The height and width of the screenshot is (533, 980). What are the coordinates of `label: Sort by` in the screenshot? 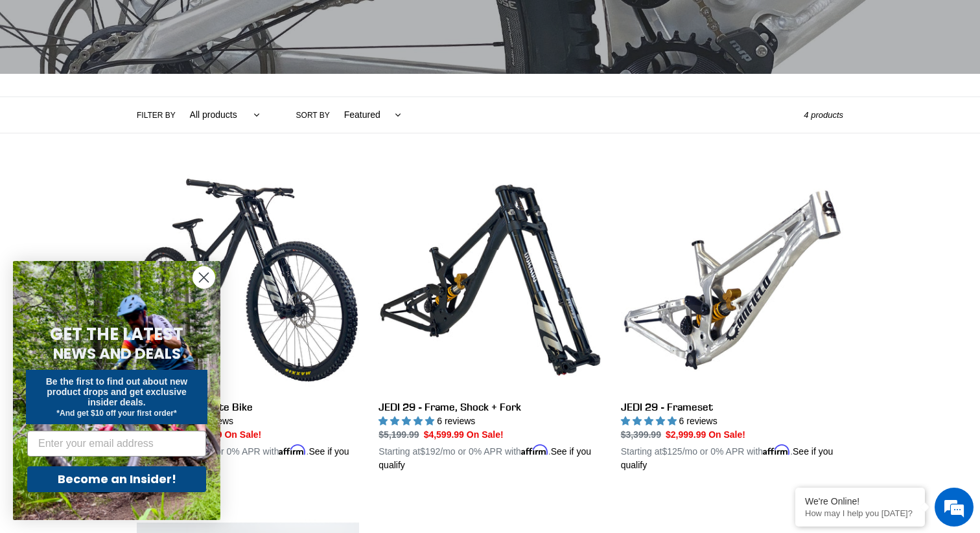 It's located at (313, 115).